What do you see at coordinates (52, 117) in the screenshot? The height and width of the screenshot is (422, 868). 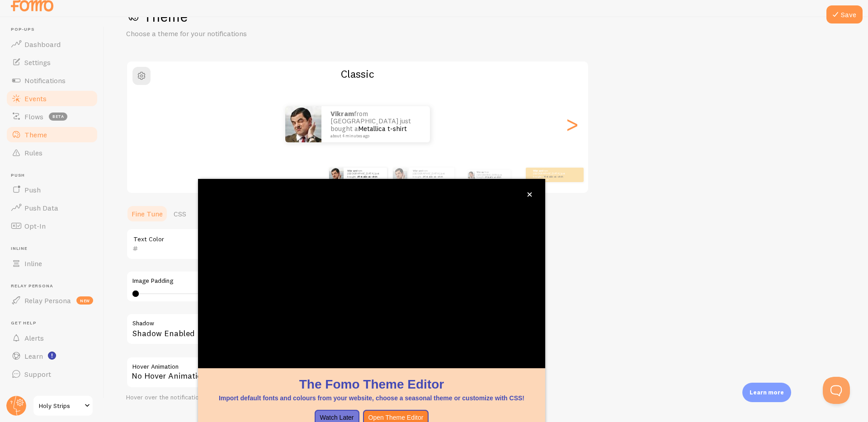 I see `a: Flows beta` at bounding box center [52, 117].